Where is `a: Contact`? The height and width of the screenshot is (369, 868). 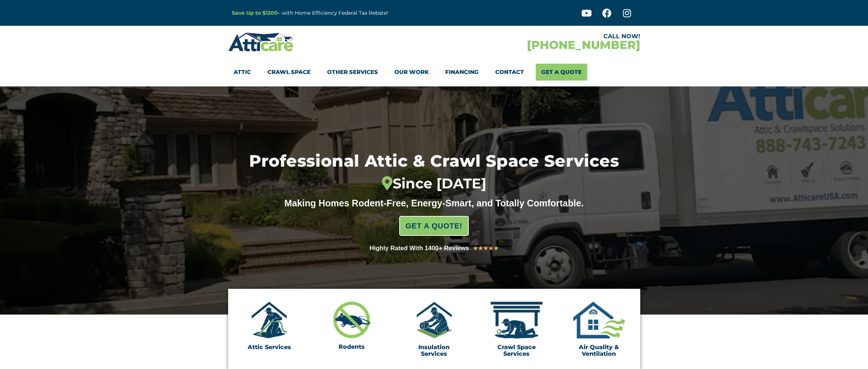 a: Contact is located at coordinates (510, 73).